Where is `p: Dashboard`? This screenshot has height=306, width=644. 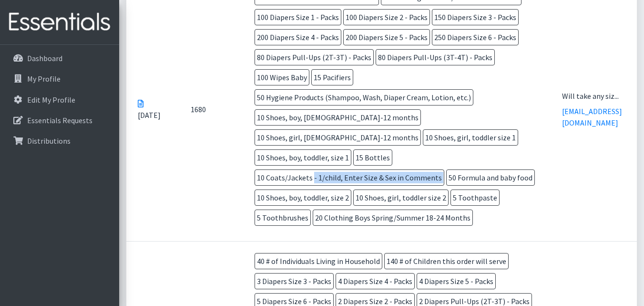
p: Dashboard is located at coordinates (45, 59).